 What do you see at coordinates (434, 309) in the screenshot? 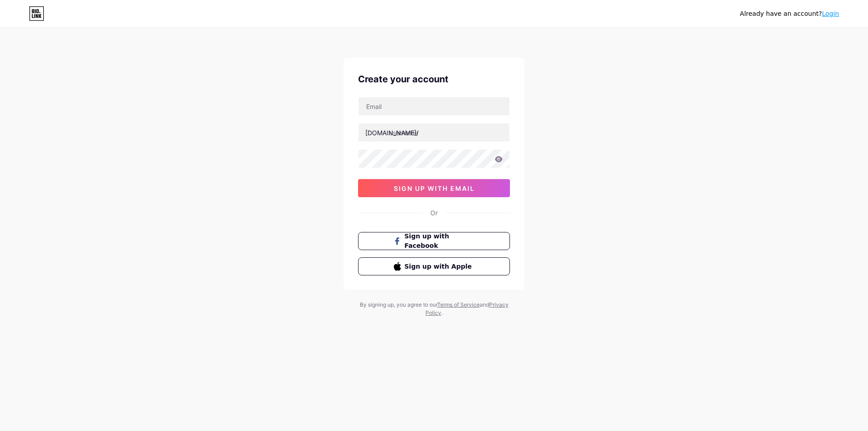
I see `div: By signing up, you agree to our and .` at bounding box center [434, 309].